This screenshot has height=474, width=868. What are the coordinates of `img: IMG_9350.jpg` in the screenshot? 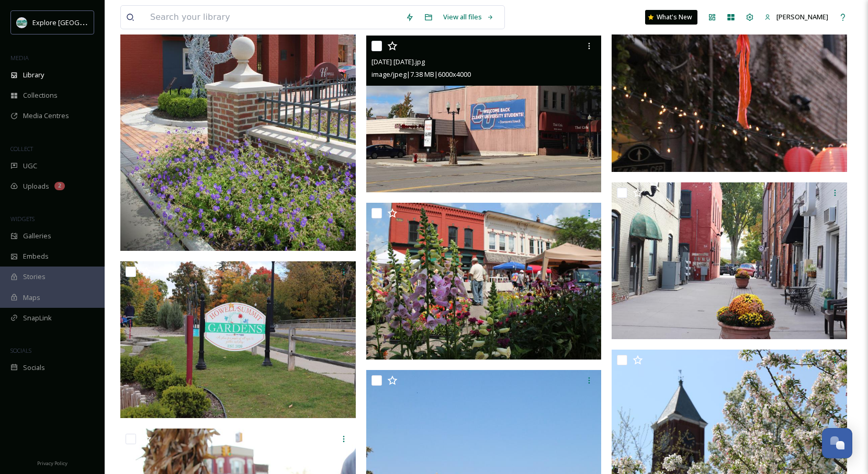 It's located at (484, 281).